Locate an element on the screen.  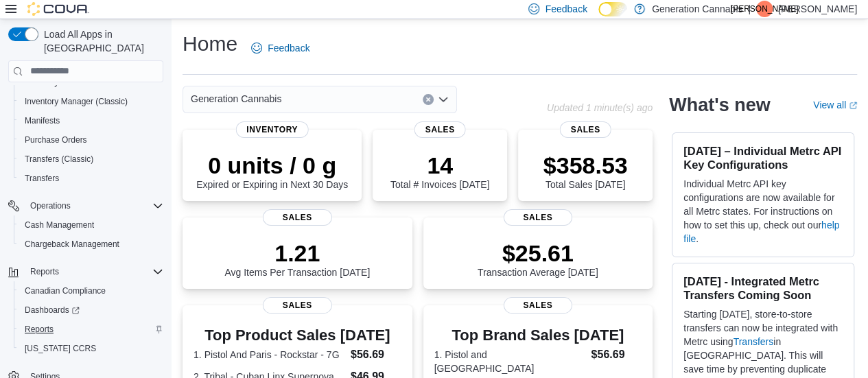
a: Inventory Manager (Classic) is located at coordinates (77, 101).